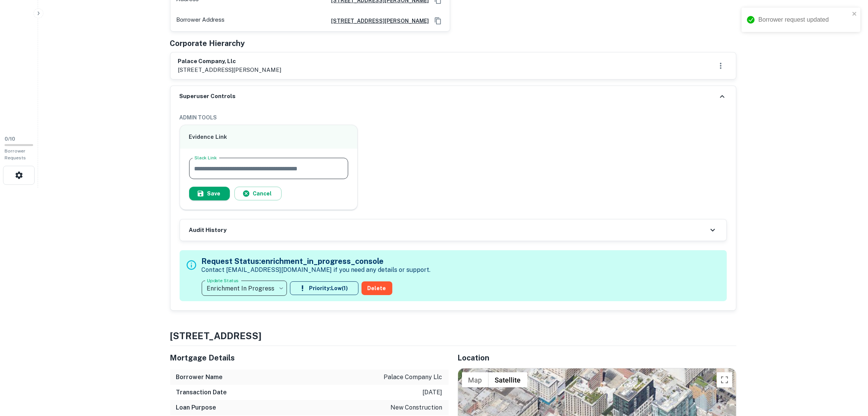 The height and width of the screenshot is (416, 868). I want to click on button: Copy Address, so click(438, 21).